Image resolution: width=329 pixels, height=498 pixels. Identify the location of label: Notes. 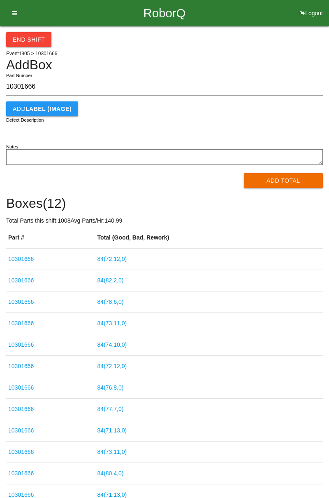
(12, 147).